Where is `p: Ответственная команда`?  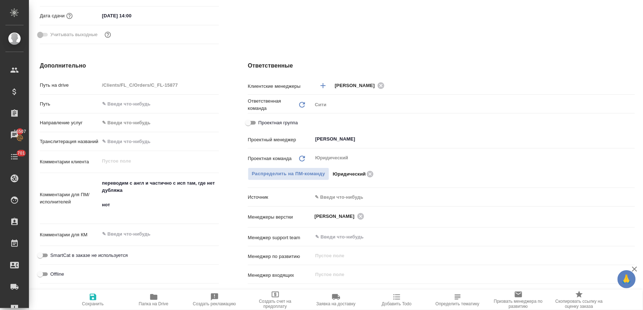
p: Ответственная команда is located at coordinates (273, 105).